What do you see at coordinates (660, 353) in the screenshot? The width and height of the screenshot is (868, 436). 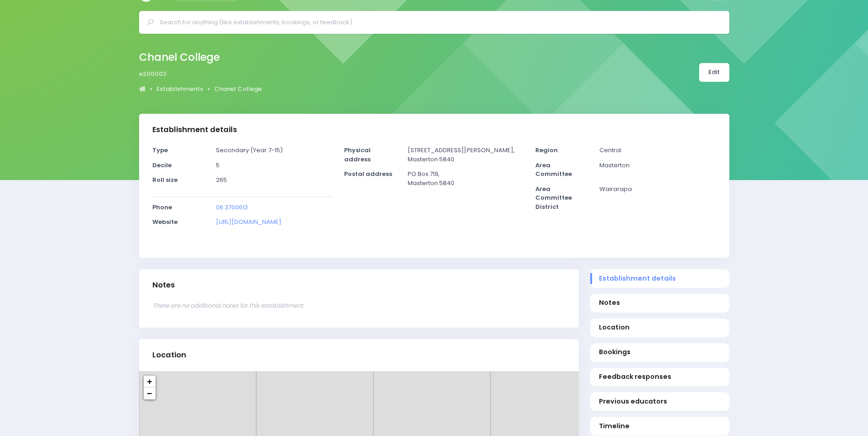 I see `a: Bookings` at bounding box center [660, 353].